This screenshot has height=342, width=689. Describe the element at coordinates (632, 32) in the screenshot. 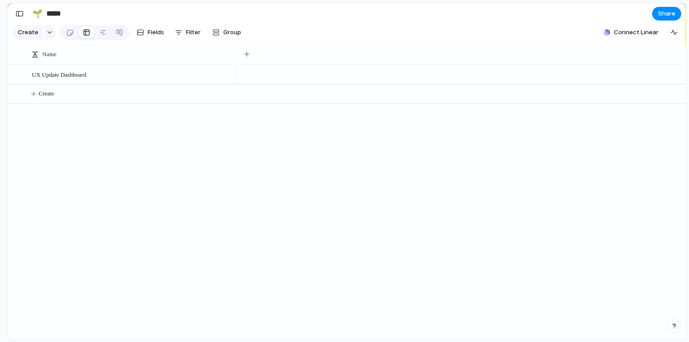

I see `button: Connect Linear` at that location.